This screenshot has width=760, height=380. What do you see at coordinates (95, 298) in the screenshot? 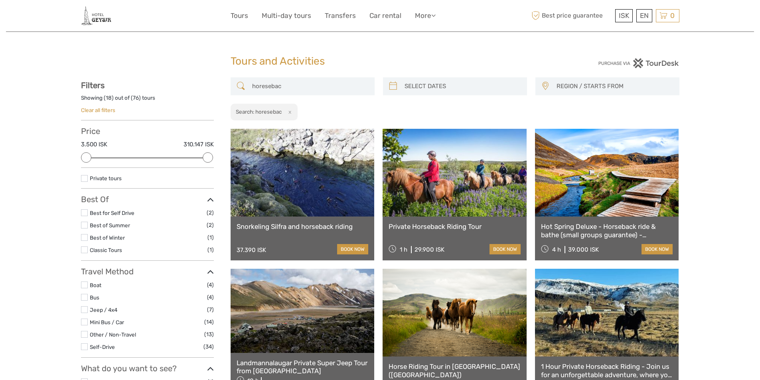
I see `a: Bus` at bounding box center [95, 298].